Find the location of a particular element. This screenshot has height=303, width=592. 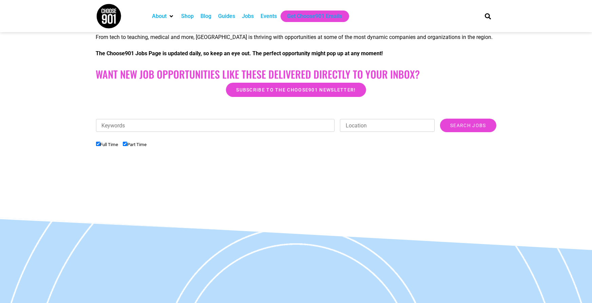

div: Jobs is located at coordinates (248, 16).